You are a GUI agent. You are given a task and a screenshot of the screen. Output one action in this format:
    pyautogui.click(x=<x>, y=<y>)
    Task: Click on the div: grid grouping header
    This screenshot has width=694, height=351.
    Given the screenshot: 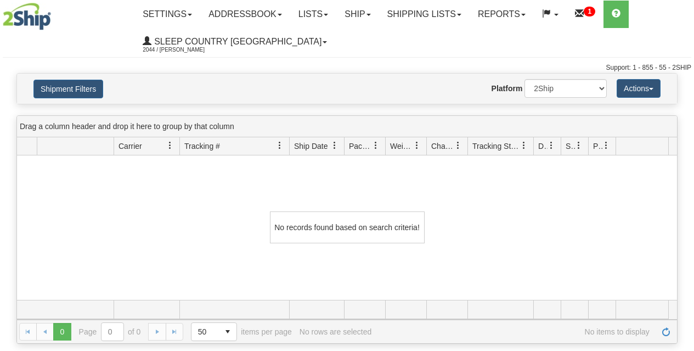 What is the action you would take?
    pyautogui.click(x=347, y=126)
    